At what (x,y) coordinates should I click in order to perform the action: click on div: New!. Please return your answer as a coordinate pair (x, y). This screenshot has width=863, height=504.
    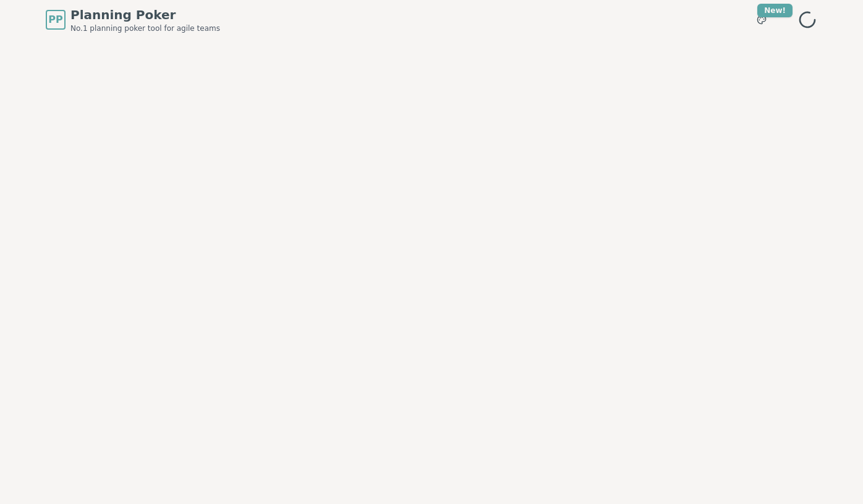
    Looking at the image, I should click on (775, 10).